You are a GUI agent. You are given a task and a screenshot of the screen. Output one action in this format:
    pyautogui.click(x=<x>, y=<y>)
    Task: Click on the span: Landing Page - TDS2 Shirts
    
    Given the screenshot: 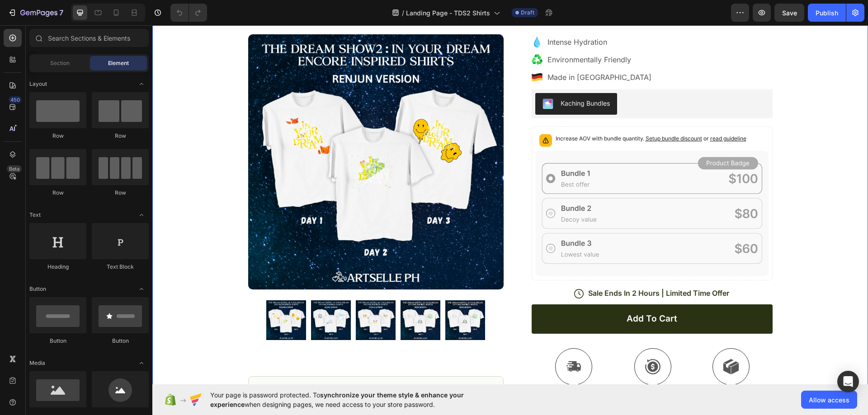 What is the action you would take?
    pyautogui.click(x=448, y=12)
    